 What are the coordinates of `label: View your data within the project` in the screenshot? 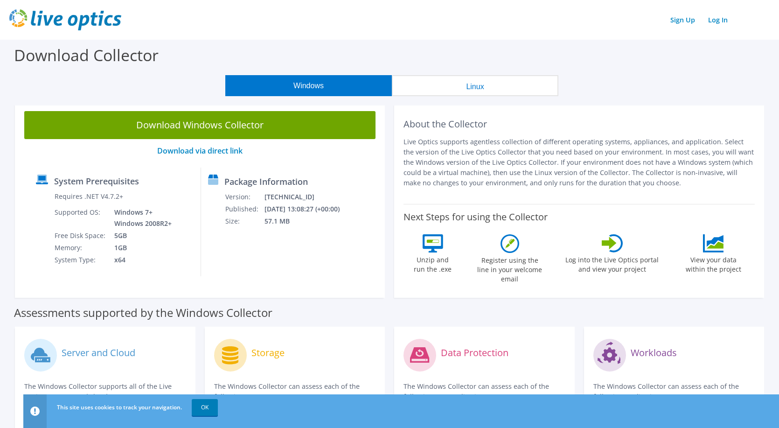 It's located at (713, 263).